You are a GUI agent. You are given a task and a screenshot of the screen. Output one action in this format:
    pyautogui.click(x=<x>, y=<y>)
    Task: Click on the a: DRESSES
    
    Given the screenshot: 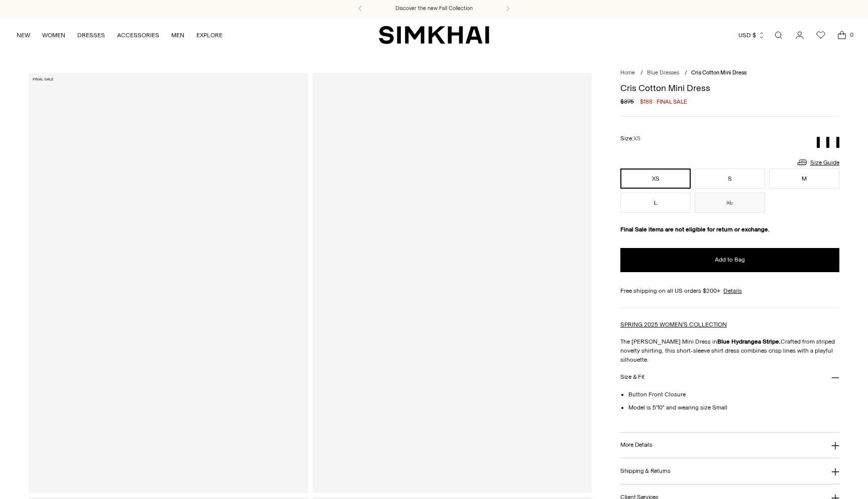 What is the action you would take?
    pyautogui.click(x=91, y=35)
    